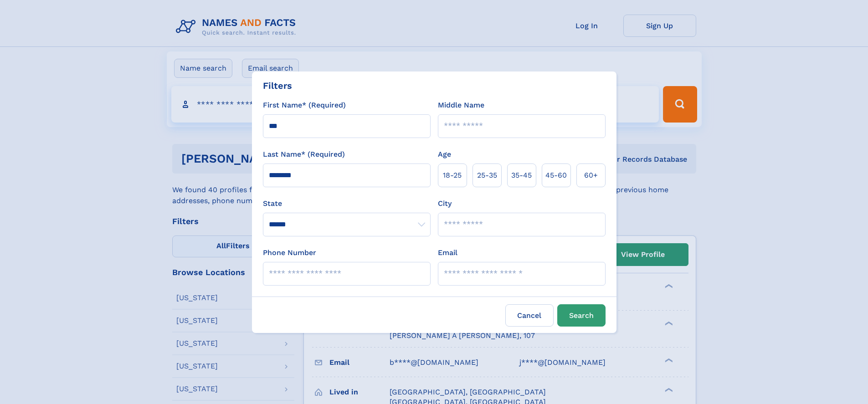 The height and width of the screenshot is (404, 868). What do you see at coordinates (448, 253) in the screenshot?
I see `label: Email` at bounding box center [448, 253].